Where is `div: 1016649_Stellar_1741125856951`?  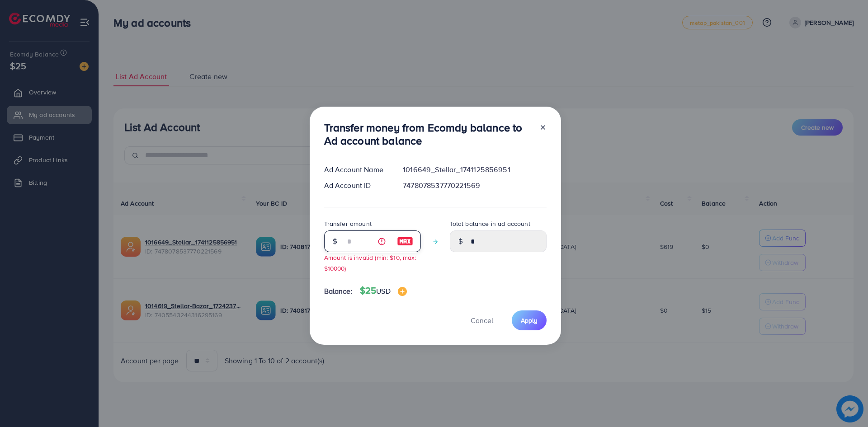 div: 1016649_Stellar_1741125856951 is located at coordinates (474, 170).